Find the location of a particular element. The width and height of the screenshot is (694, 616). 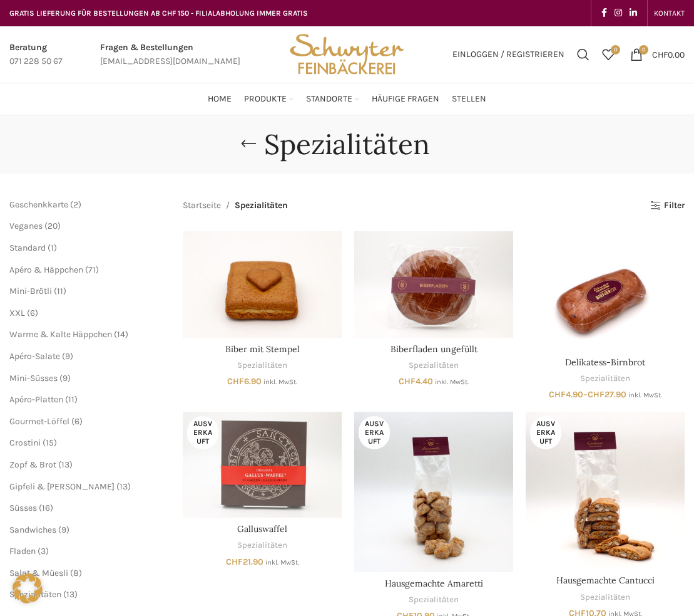

span: 2 is located at coordinates (76, 204).